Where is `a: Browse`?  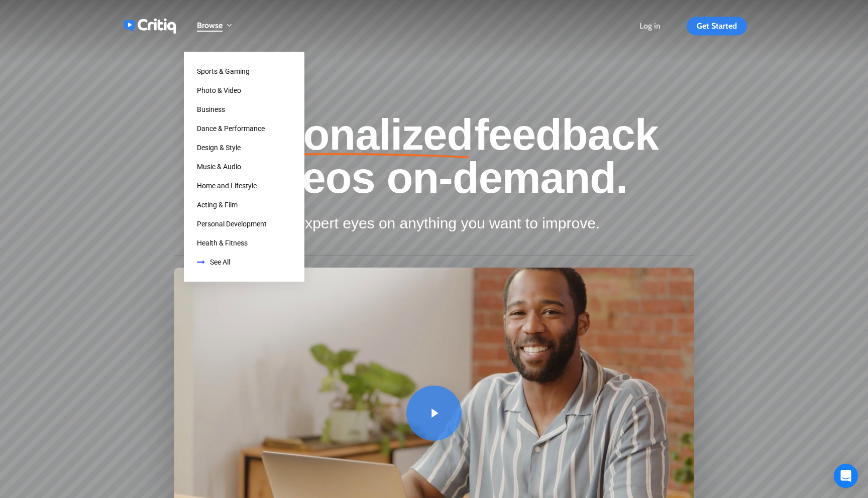
a: Browse is located at coordinates (215, 26).